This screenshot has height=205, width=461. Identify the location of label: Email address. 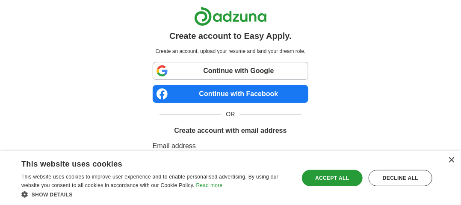
(231, 146).